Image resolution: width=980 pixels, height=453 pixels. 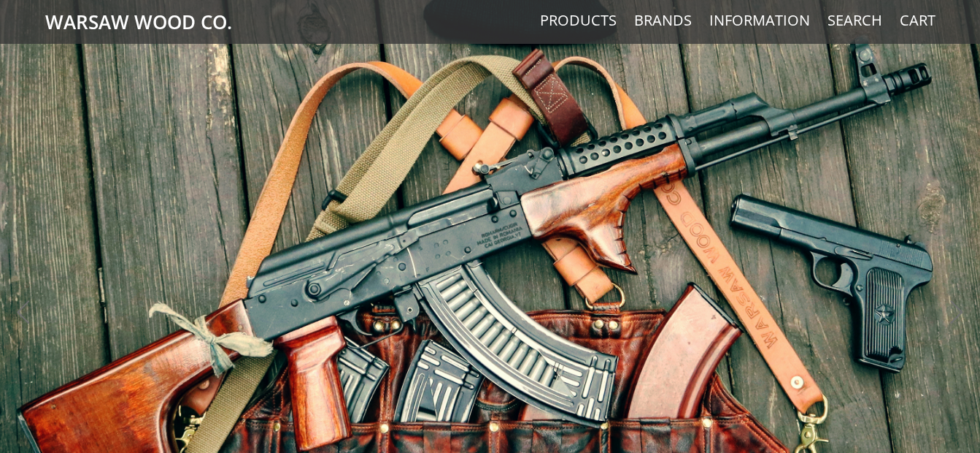 I want to click on a: Cart, so click(x=917, y=20).